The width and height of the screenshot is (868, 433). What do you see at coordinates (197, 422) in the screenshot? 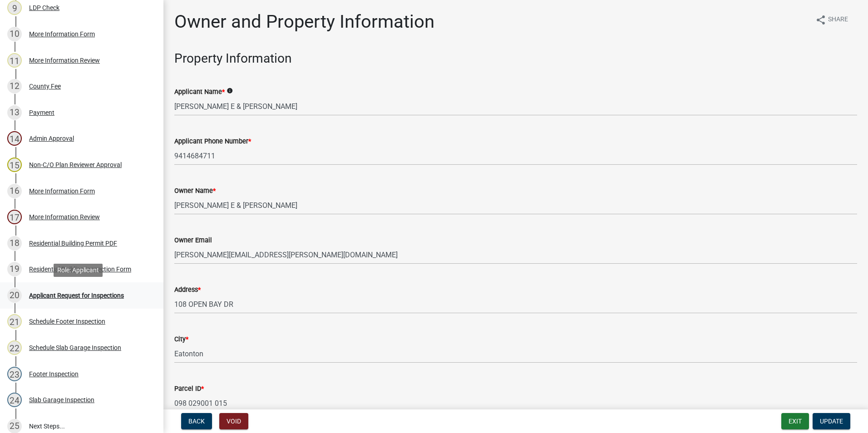
I see `span: Back` at bounding box center [197, 422].